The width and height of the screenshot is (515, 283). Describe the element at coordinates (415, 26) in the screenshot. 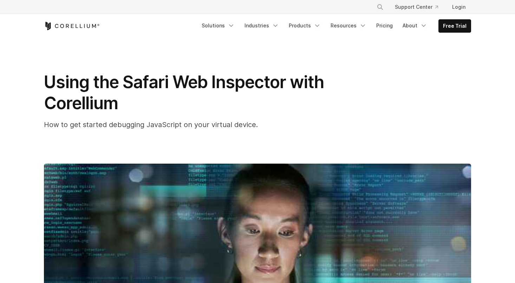

I see `a: About` at that location.